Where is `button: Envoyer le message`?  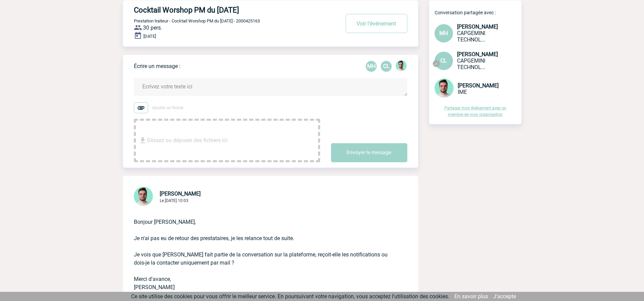
button: Envoyer le message is located at coordinates (369, 153).